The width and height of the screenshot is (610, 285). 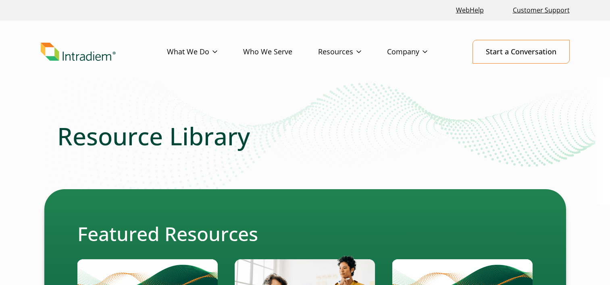 What do you see at coordinates (281, 52) in the screenshot?
I see `a: Who We Serve` at bounding box center [281, 52].